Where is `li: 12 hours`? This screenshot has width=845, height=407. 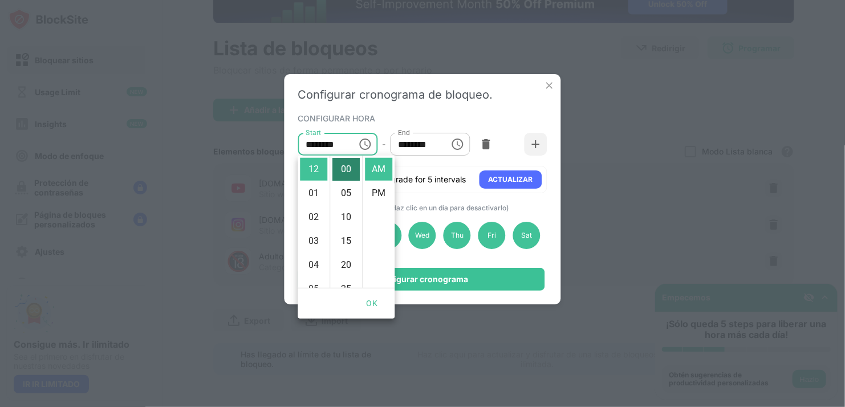
li: 12 hours is located at coordinates (313, 169).